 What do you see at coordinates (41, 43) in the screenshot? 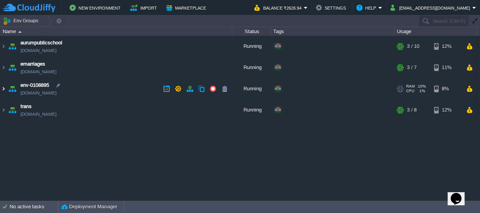
I see `span: aurumpublicschool` at bounding box center [41, 43].